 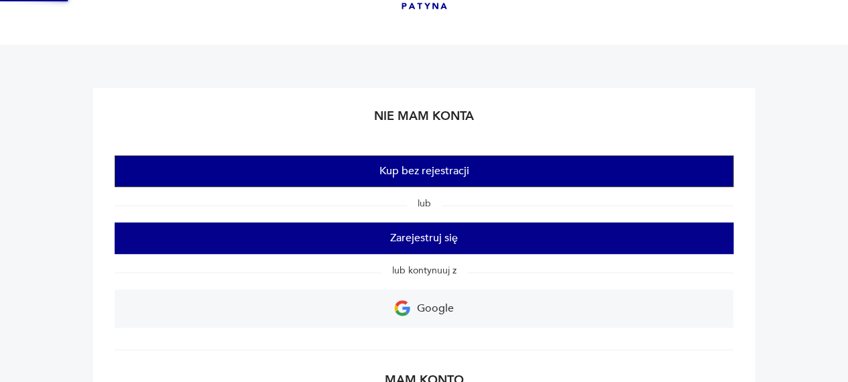 I want to click on a: Google, so click(x=424, y=309).